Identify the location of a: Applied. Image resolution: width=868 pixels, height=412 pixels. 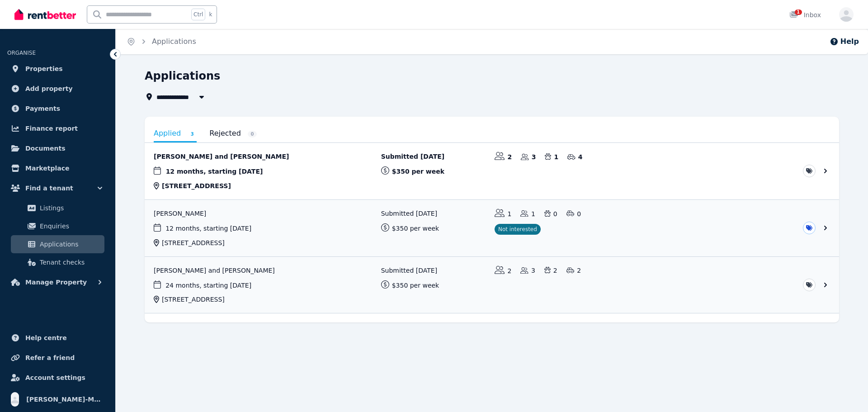
(175, 134).